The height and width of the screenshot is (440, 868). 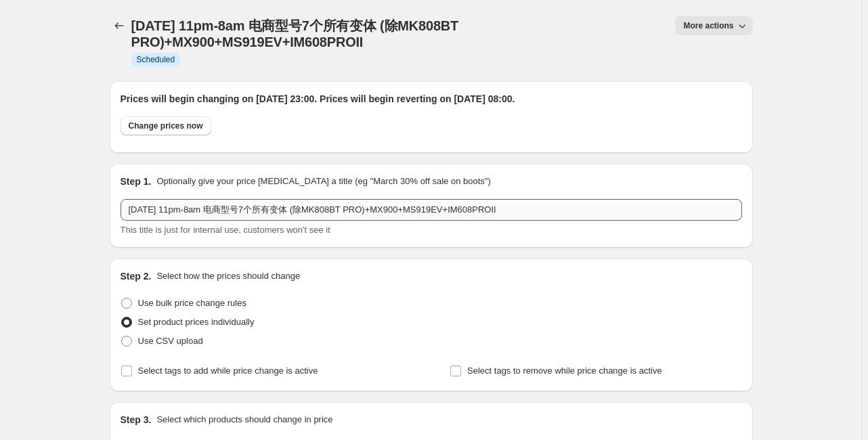 I want to click on span: This title is just for internal use, customers won't see it, so click(x=225, y=229).